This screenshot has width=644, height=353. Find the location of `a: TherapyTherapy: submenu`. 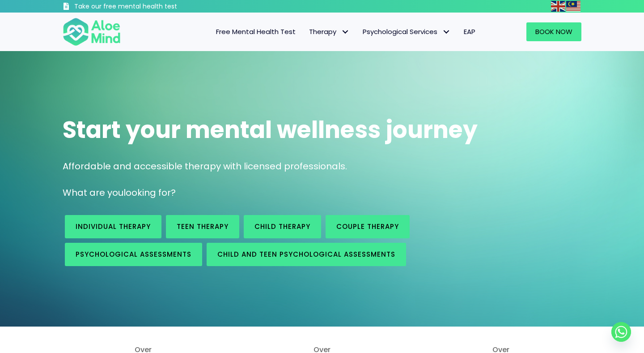

a: TherapyTherapy: submenu is located at coordinates (329, 32).